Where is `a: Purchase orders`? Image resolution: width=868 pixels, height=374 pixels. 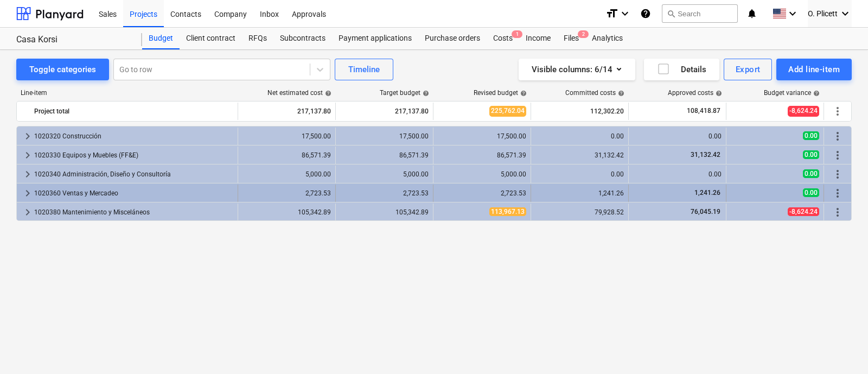 a: Purchase orders is located at coordinates (452, 38).